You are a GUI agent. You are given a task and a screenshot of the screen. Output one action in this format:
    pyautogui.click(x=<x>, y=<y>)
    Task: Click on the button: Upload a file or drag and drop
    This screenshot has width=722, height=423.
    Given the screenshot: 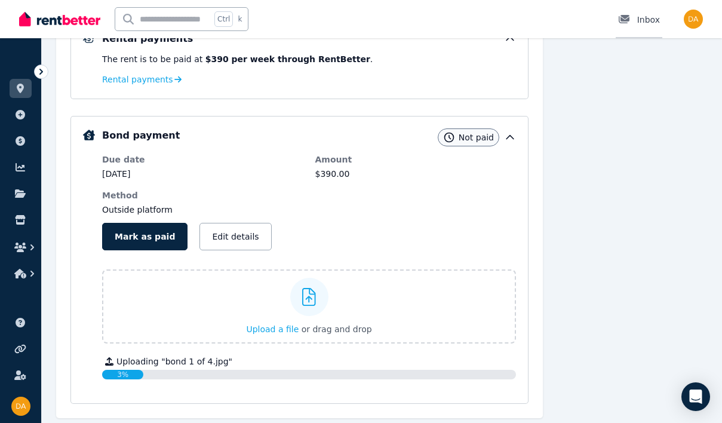 What is the action you would take?
    pyautogui.click(x=309, y=329)
    